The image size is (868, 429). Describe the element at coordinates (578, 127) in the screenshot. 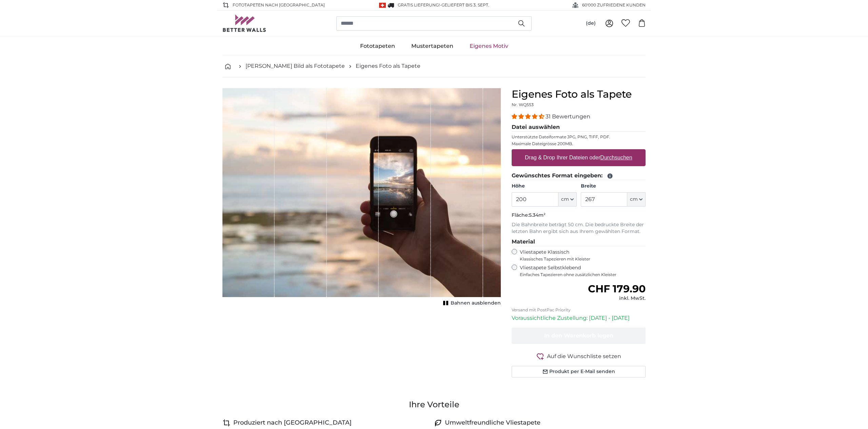

I see `legend: Datei auswählen` at that location.